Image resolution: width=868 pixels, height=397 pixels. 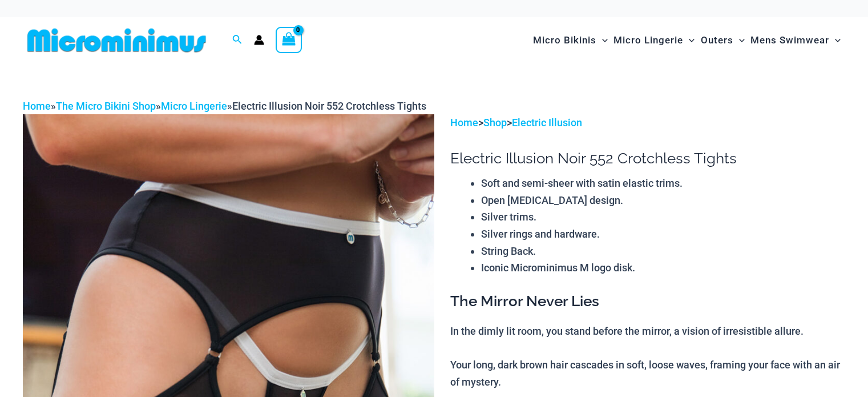 What do you see at coordinates (663, 183) in the screenshot?
I see `li: Soft and semi-sheer with satin elastic trims.` at bounding box center [663, 183].